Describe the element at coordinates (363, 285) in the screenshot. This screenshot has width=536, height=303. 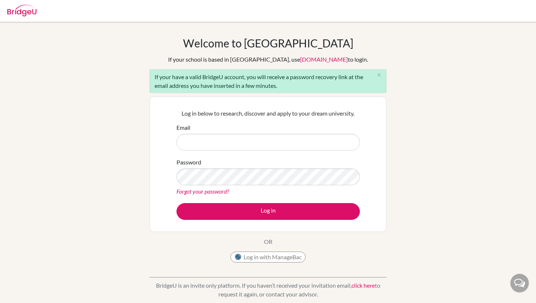
I see `a: click here` at that location.